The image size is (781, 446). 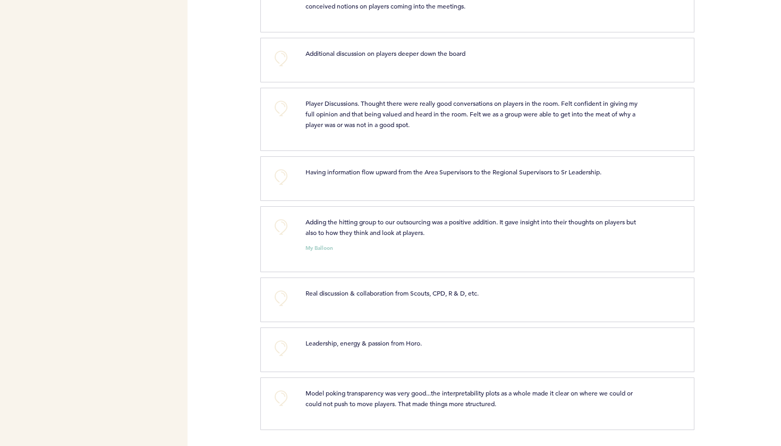 What do you see at coordinates (319, 248) in the screenshot?
I see `small: My Balloon` at bounding box center [319, 248].